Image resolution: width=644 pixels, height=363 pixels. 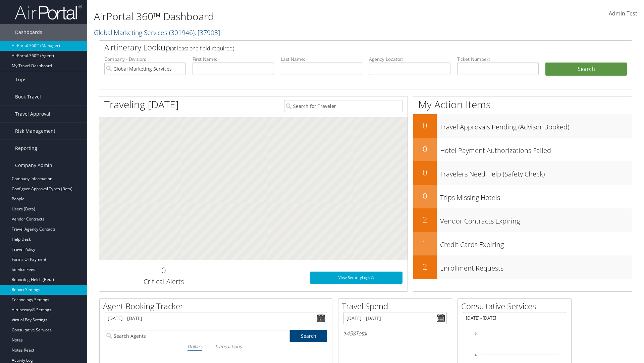 I want to click on img: airportal-logo.png, so click(x=49, y=12).